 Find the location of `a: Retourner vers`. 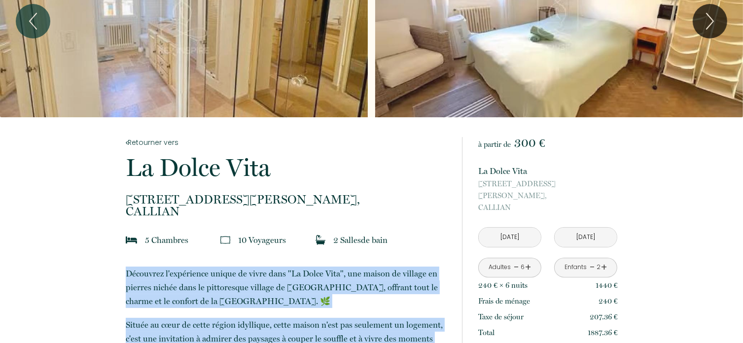

a: Retourner vers is located at coordinates (287, 143).